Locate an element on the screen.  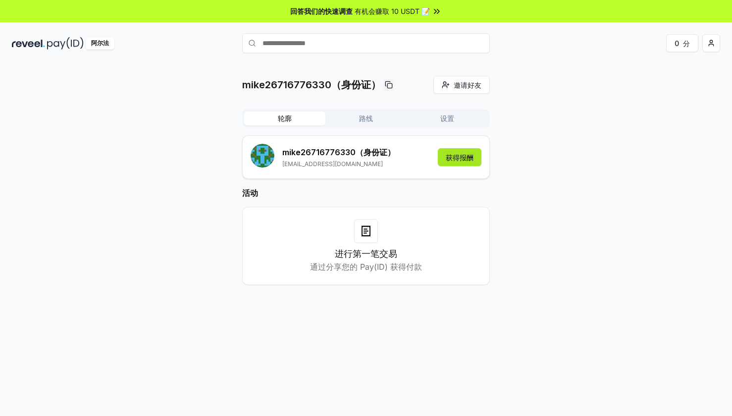
font: 有机会赚取 10 USDT 📝 is located at coordinates (392, 11).